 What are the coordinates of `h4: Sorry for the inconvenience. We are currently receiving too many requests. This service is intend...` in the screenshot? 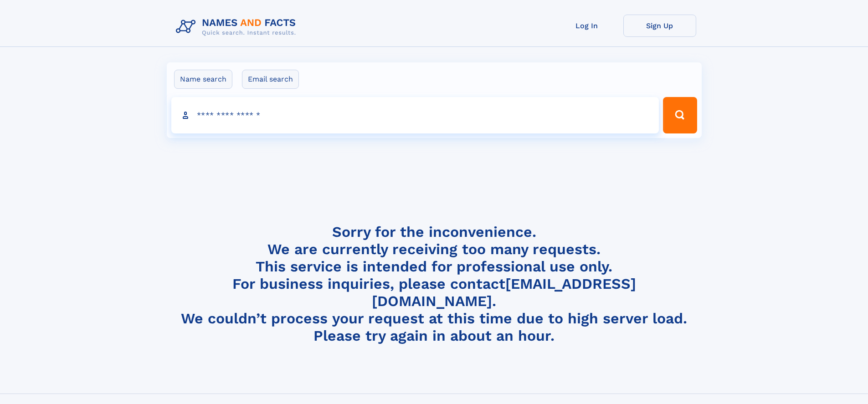 It's located at (434, 284).